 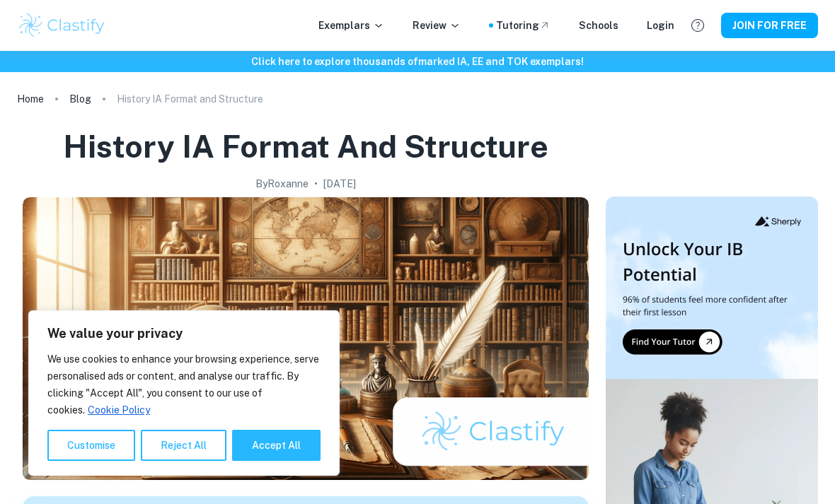 I want to click on p: History IA Format and Structure, so click(x=189, y=99).